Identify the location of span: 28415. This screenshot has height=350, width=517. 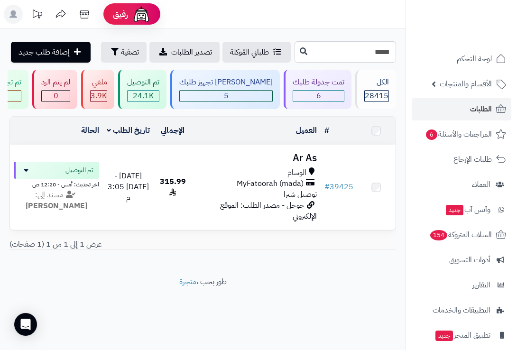
(377, 96).